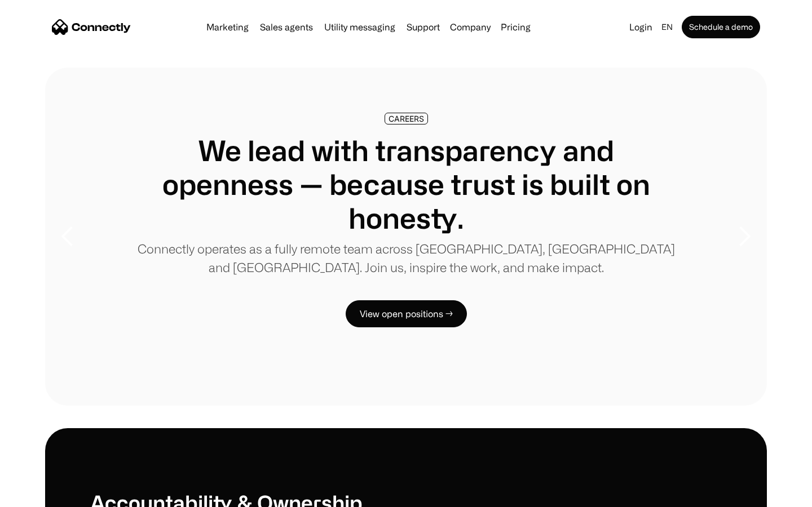  I want to click on a: Support, so click(423, 27).